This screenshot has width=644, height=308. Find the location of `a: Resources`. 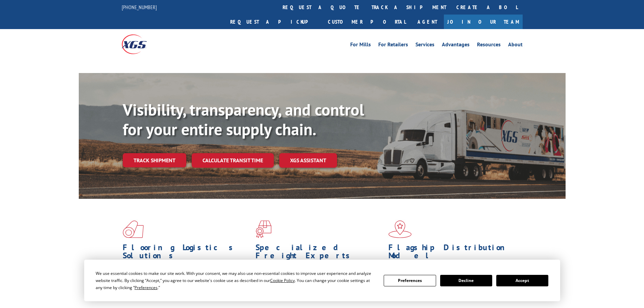

a: Resources is located at coordinates (489, 46).